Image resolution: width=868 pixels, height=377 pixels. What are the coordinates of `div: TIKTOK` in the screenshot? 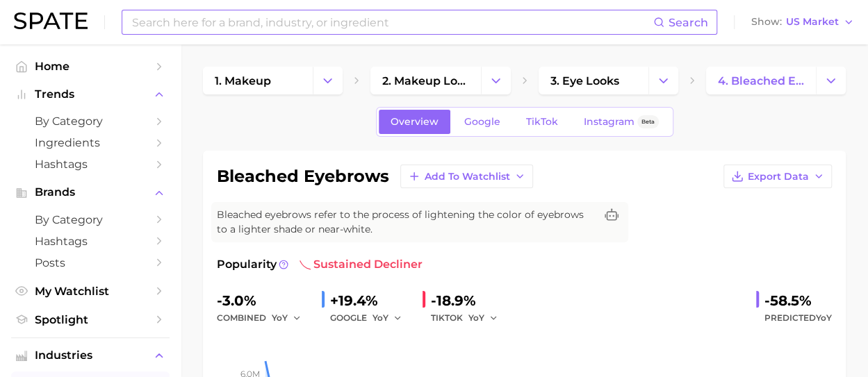 It's located at (469, 318).